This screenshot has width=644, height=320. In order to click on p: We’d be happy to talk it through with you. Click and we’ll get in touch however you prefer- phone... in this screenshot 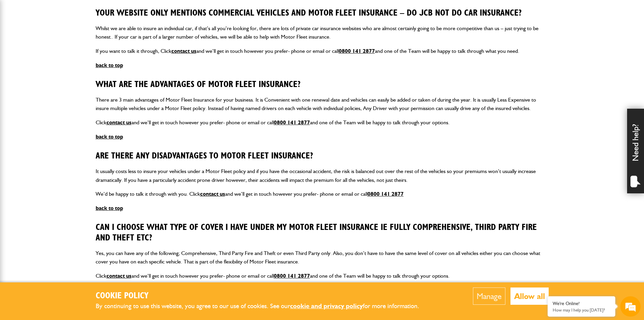, I will do `click(322, 194)`.